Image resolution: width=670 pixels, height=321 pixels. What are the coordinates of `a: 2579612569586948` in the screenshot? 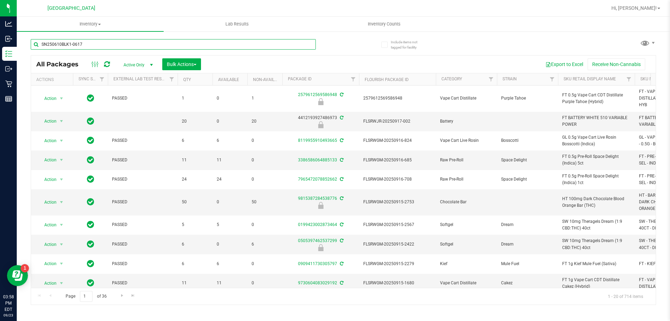 It's located at (318, 95).